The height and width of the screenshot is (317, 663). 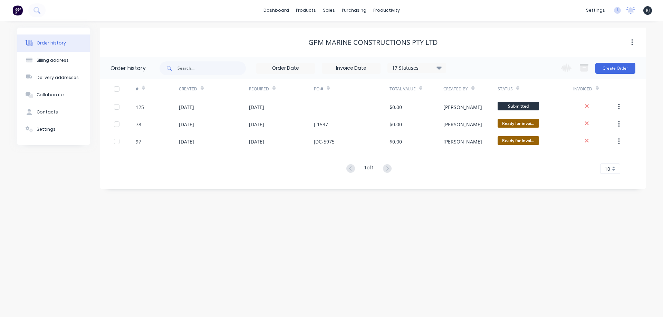 What do you see at coordinates (596, 10) in the screenshot?
I see `div: settings` at bounding box center [596, 10].